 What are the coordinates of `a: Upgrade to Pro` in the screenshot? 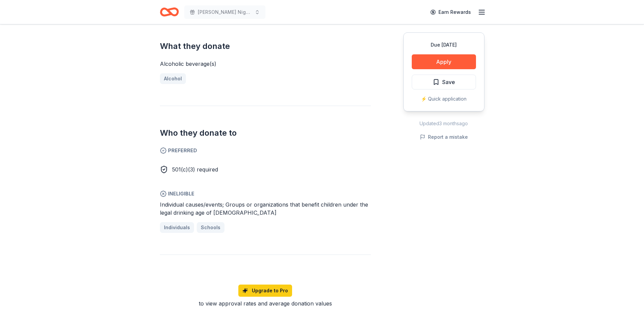 It's located at (265, 291).